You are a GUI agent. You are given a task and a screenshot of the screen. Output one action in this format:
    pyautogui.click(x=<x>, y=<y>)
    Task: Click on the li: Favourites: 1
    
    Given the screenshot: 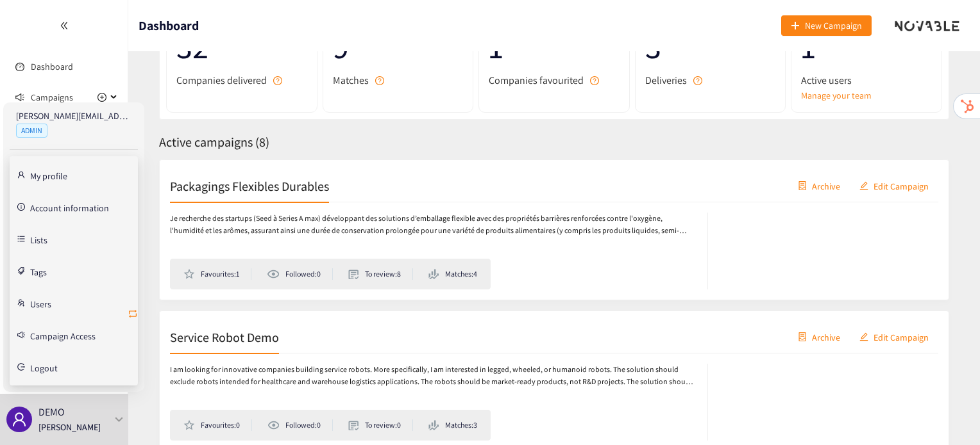 What is the action you would take?
    pyautogui.click(x=218, y=274)
    